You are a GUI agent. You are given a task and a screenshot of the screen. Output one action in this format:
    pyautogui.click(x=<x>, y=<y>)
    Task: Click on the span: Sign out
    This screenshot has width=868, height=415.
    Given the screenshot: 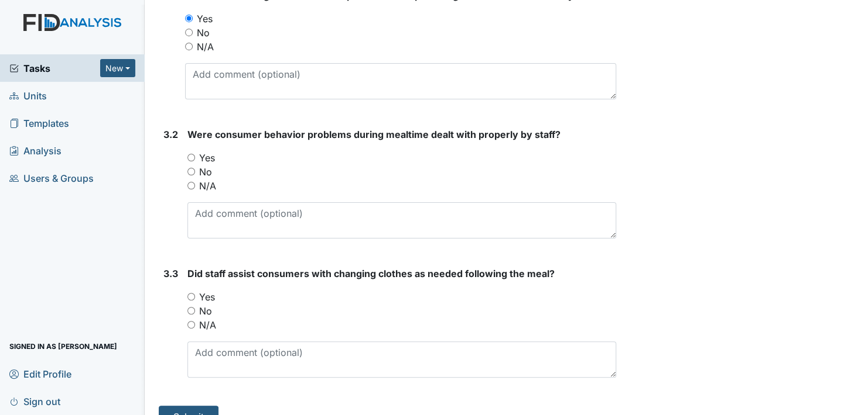 What is the action you would take?
    pyautogui.click(x=34, y=401)
    